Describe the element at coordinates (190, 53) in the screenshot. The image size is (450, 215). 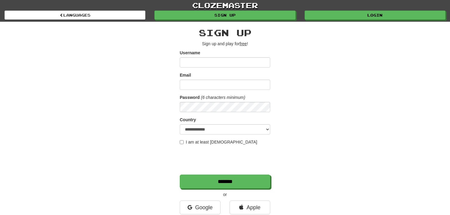
I see `label: Username` at that location.